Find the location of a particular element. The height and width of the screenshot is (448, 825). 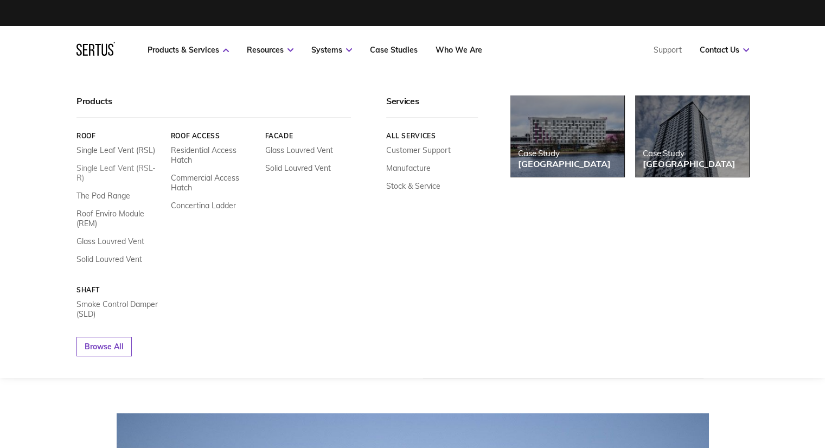

div: Services is located at coordinates (432, 106).